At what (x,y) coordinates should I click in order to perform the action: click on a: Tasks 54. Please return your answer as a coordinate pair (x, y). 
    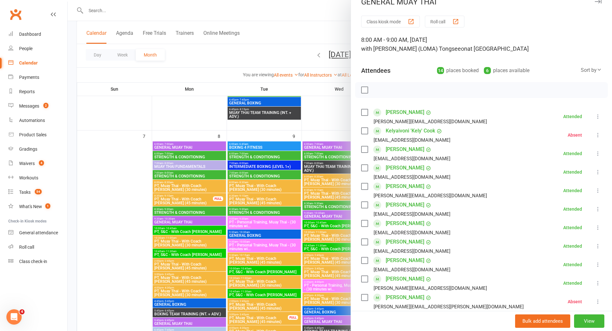
    Looking at the image, I should click on (38, 192).